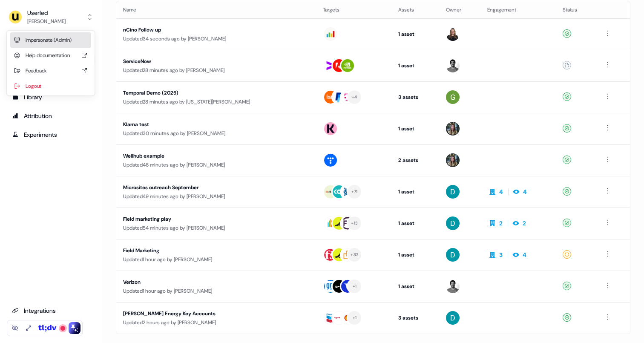  I want to click on div: Impersonate (Admin), so click(51, 40).